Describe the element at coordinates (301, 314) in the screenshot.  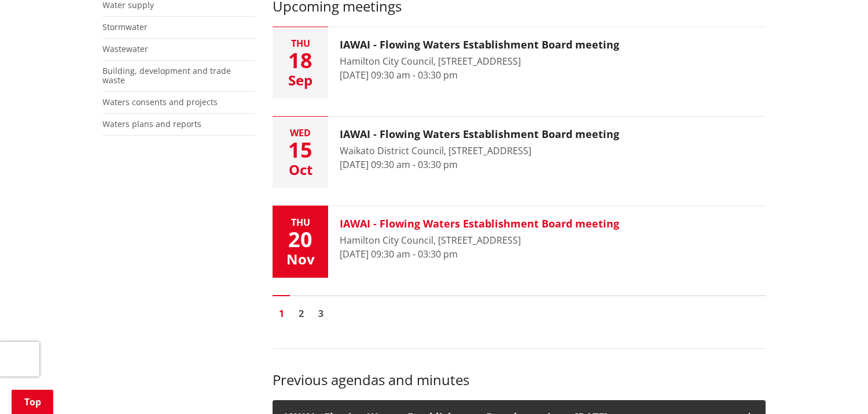
I see `a: Go to page 2` at that location.